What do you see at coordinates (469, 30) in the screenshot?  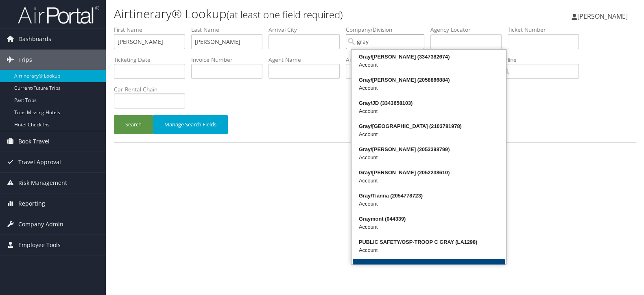 I see `label: Agency Locator` at bounding box center [469, 30].